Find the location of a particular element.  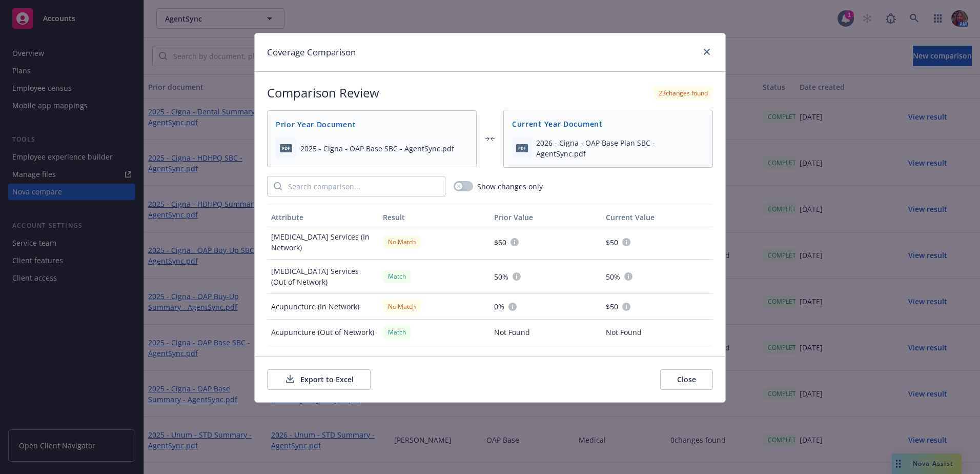

span: Prior Year Document is located at coordinates (371, 124).